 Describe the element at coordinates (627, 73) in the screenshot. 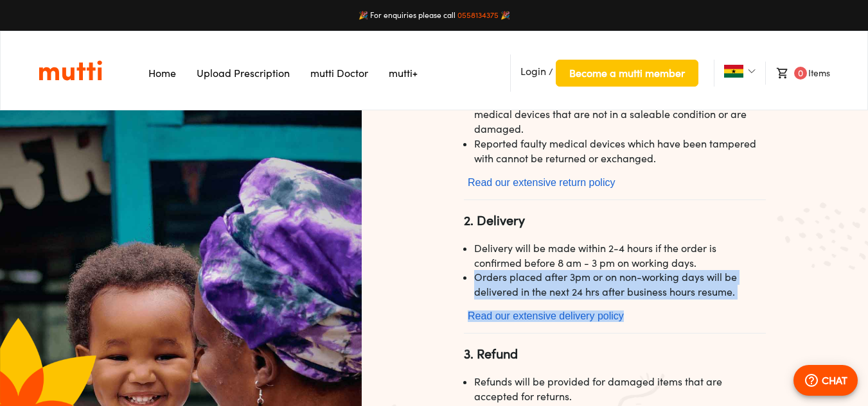

I see `button: Become a mutti member` at that location.